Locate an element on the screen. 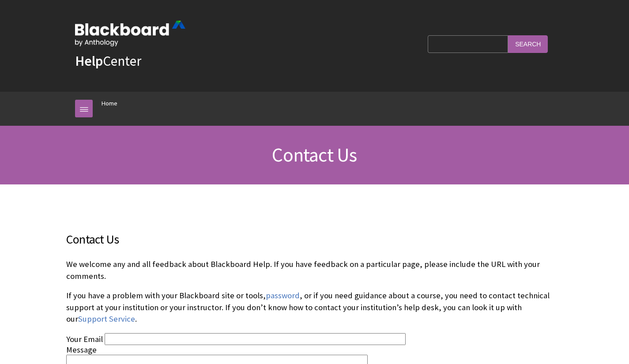  a: Home is located at coordinates (110, 103).